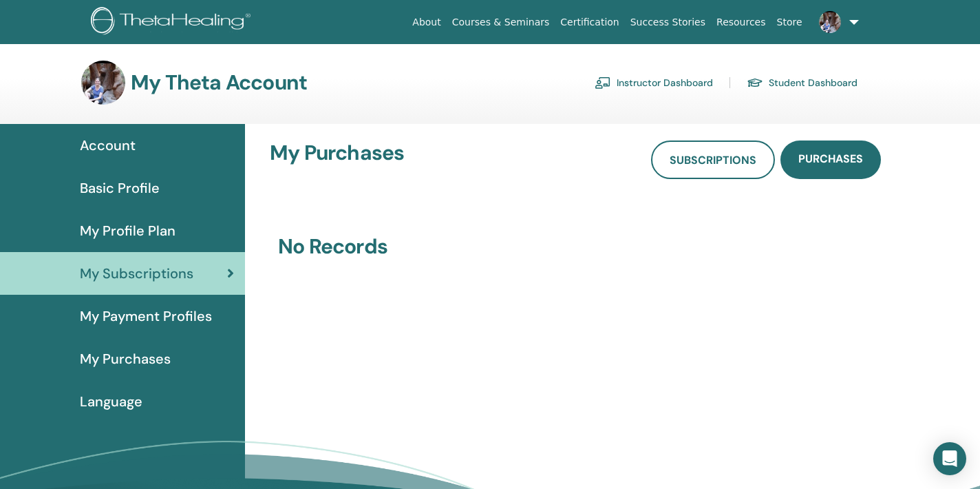 Image resolution: width=980 pixels, height=489 pixels. I want to click on span: My Purchases, so click(125, 359).